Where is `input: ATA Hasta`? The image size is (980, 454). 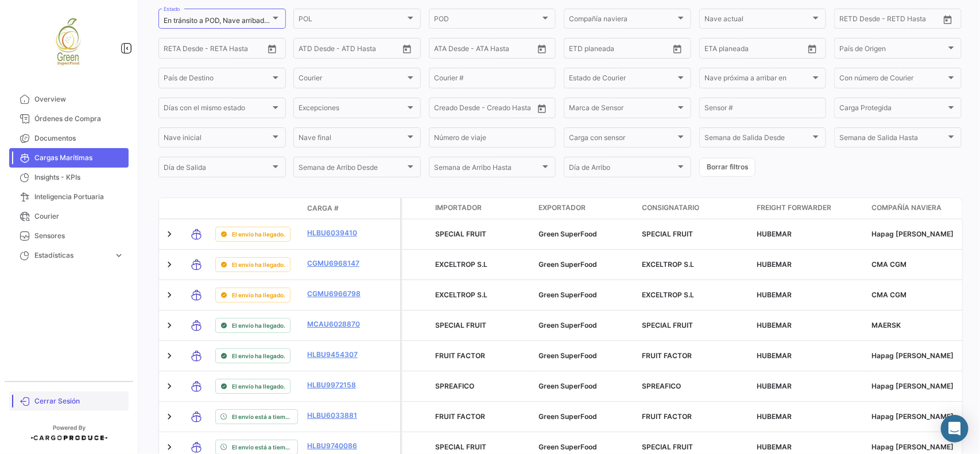
input: ATA Hasta is located at coordinates (500, 50).